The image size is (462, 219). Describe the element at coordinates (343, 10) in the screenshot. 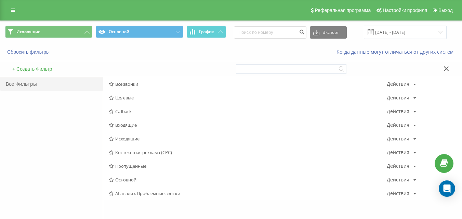

I see `span: Реферальная программа` at that location.